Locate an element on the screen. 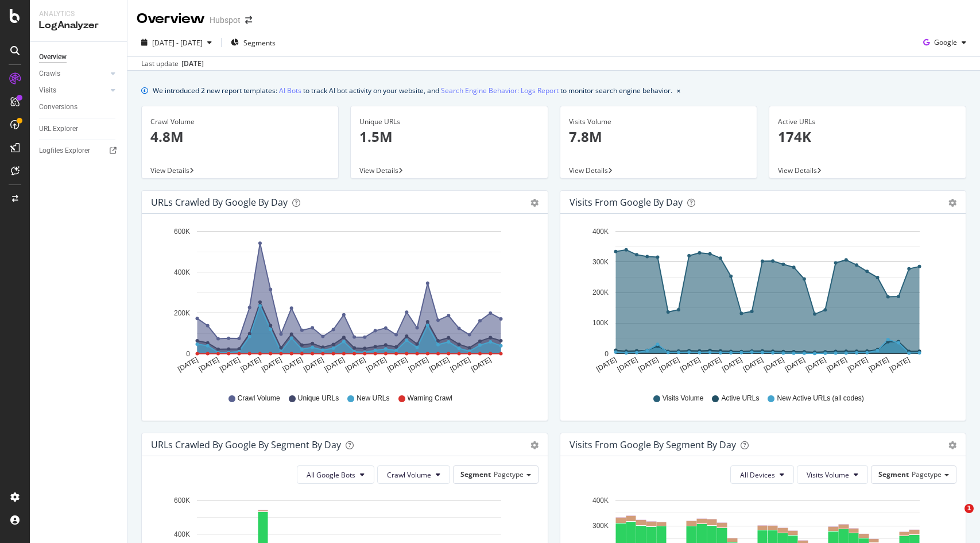  a: URL Explorer is located at coordinates (79, 129).